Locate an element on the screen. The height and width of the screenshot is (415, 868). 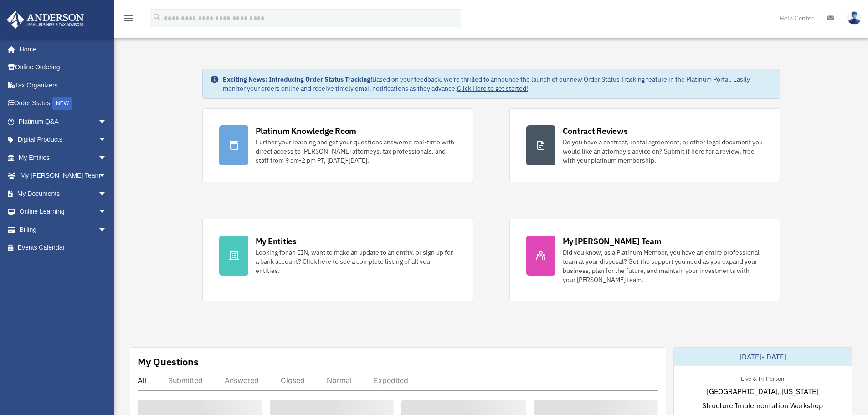
div: Submitted is located at coordinates (186, 380).